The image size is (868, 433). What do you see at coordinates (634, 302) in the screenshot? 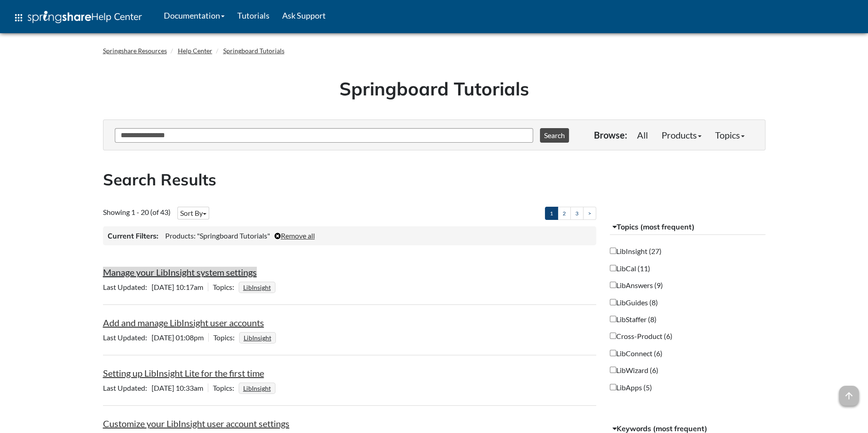
I see `label: LibGuides (8)` at bounding box center [634, 302].